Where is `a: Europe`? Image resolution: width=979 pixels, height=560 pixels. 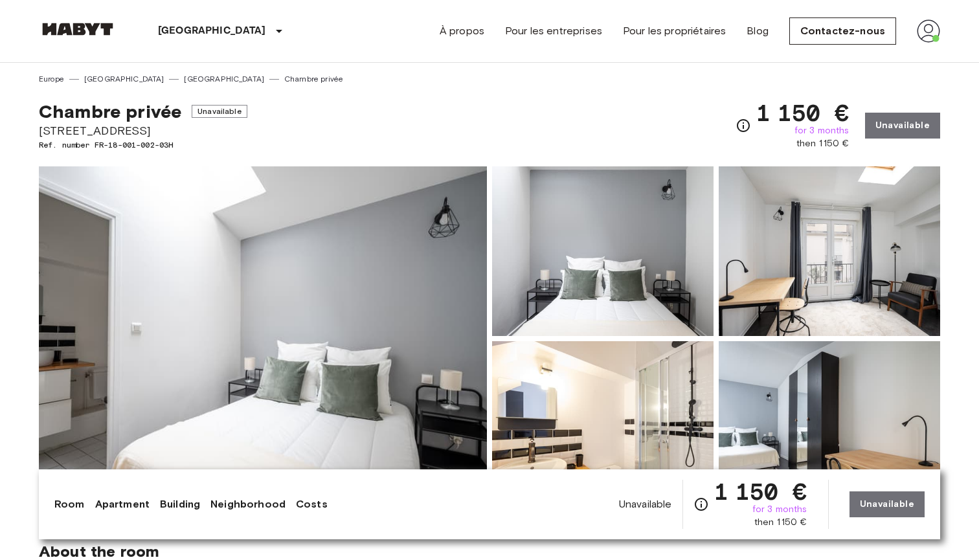
a: Europe is located at coordinates (51, 79).